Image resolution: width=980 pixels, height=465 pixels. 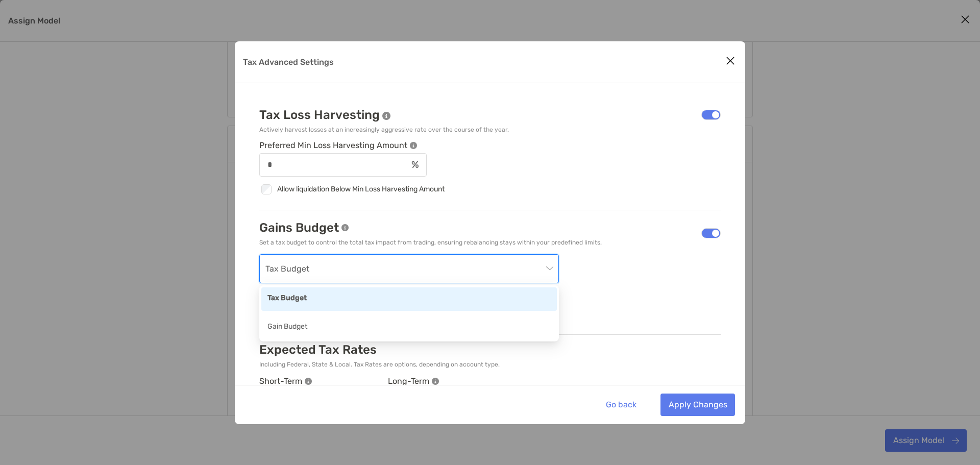 I want to click on button: Go back, so click(x=621, y=405).